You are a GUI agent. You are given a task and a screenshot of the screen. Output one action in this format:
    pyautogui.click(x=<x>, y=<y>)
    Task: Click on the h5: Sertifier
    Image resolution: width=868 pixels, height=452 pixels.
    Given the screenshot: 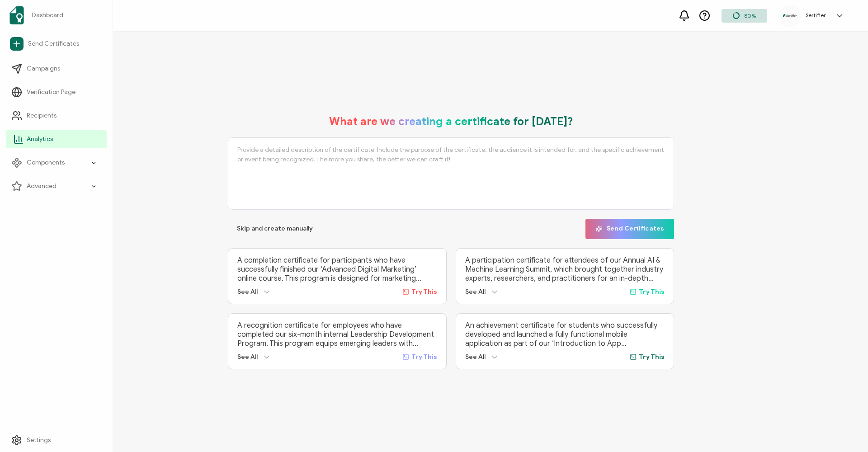 What is the action you would take?
    pyautogui.click(x=816, y=15)
    